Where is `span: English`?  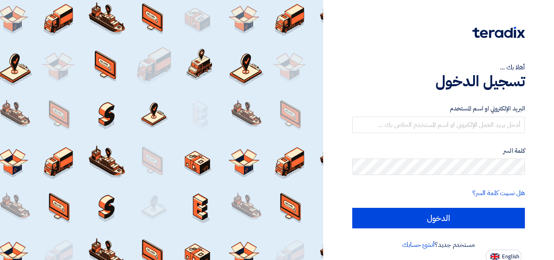
span: English is located at coordinates (511, 256).